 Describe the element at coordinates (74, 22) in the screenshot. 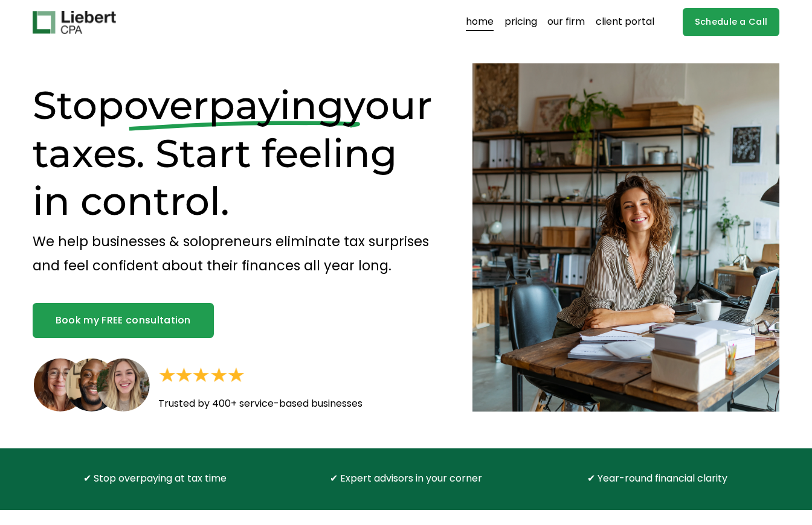

I see `img: Liebert CPA` at that location.